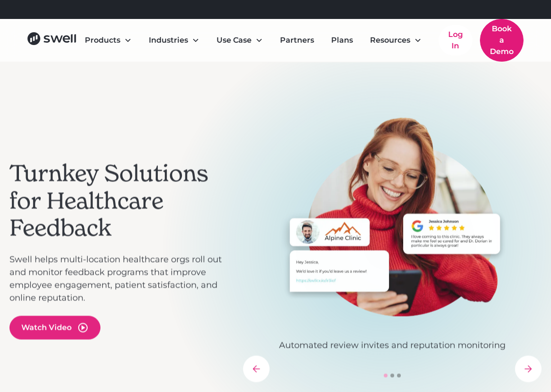 The image size is (551, 392). I want to click on a: Log In, so click(455, 40).